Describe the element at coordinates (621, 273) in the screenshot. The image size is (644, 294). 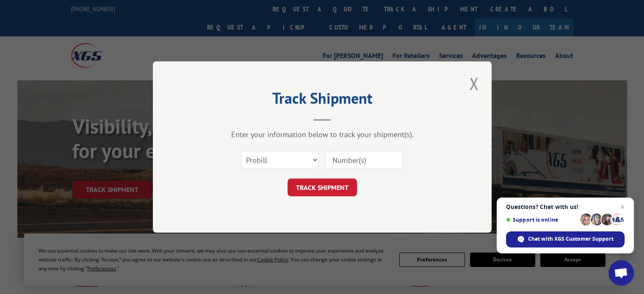
I see `a: Open chat` at that location.